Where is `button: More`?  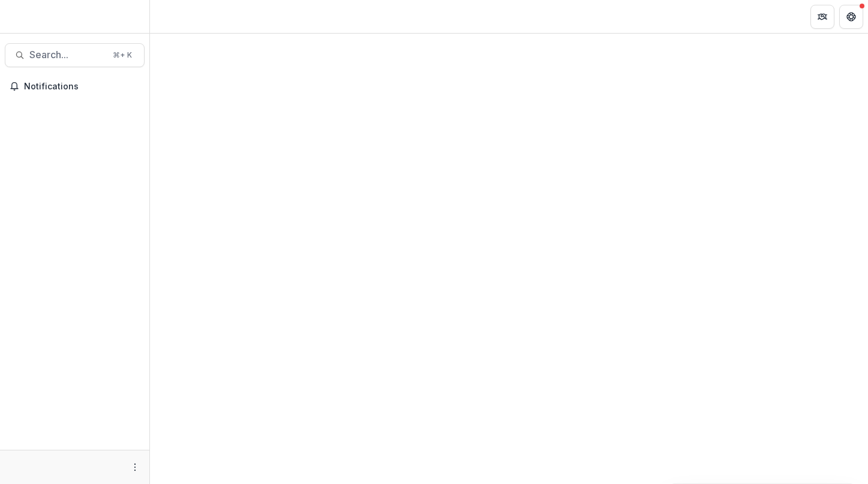 button: More is located at coordinates (135, 467).